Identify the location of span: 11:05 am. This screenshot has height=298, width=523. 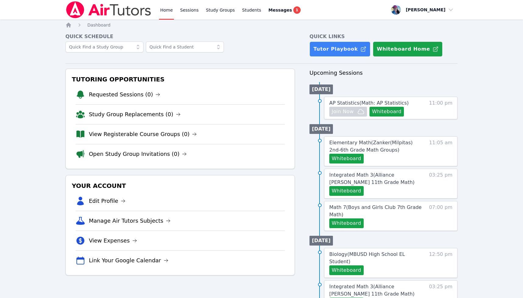
(441, 151).